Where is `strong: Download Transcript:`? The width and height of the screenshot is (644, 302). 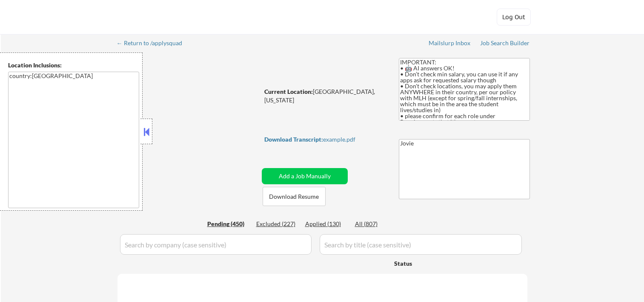
strong: Download Transcript: is located at coordinates (294, 139).